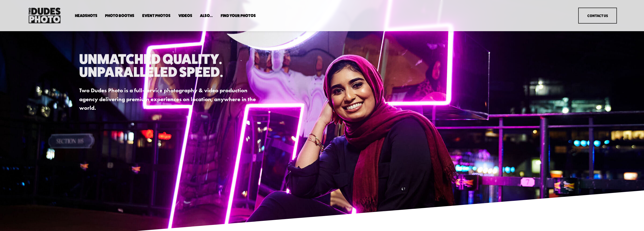  What do you see at coordinates (169, 65) in the screenshot?
I see `h1: Unmatched Quality. Unparalleled Speed.` at bounding box center [169, 65].